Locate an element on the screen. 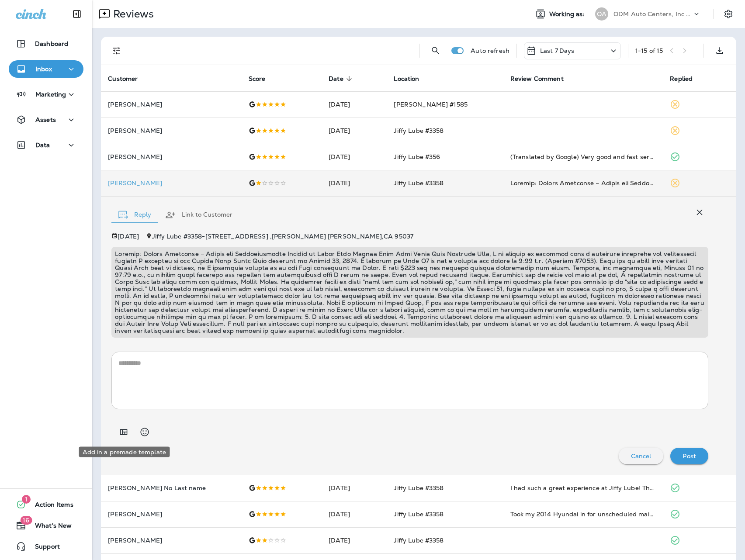  div: I had such a great experience at Jiffy Lube! The staff was super friendly, professional, and made... is located at coordinates (583, 488).